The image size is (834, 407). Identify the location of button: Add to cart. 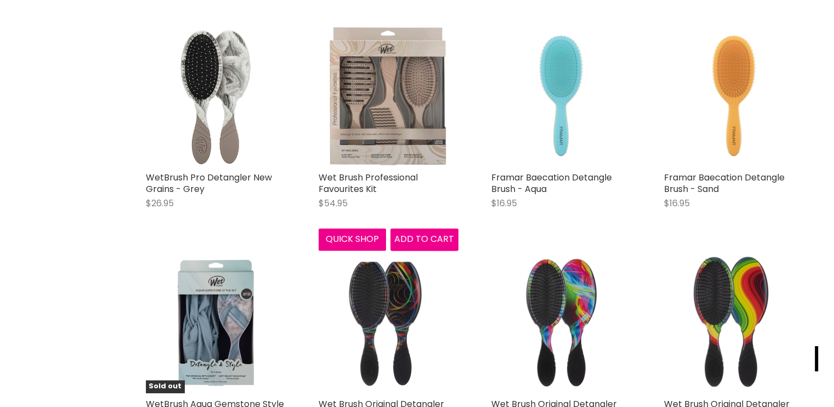
(424, 239).